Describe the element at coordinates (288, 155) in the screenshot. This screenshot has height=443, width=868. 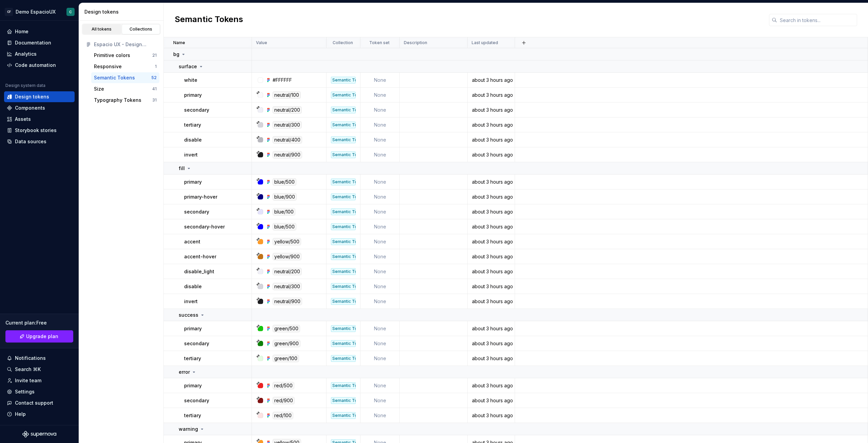
I see `div: neutral/900` at that location.